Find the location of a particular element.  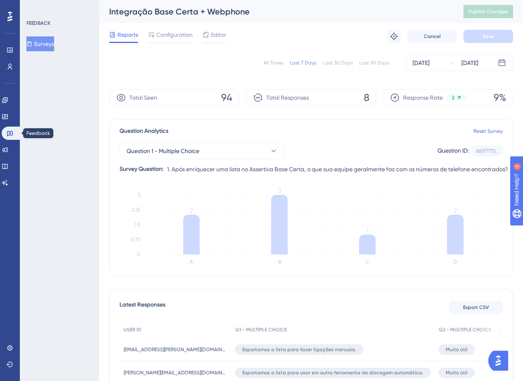

div: Last 30 Days is located at coordinates (338, 63).